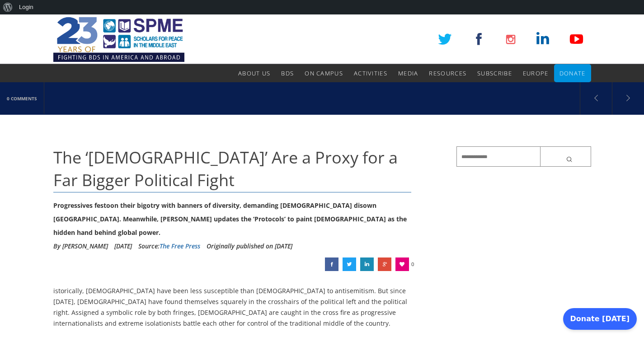 This screenshot has height=337, width=644. What do you see at coordinates (323, 73) in the screenshot?
I see `a: On Campus` at bounding box center [323, 73].